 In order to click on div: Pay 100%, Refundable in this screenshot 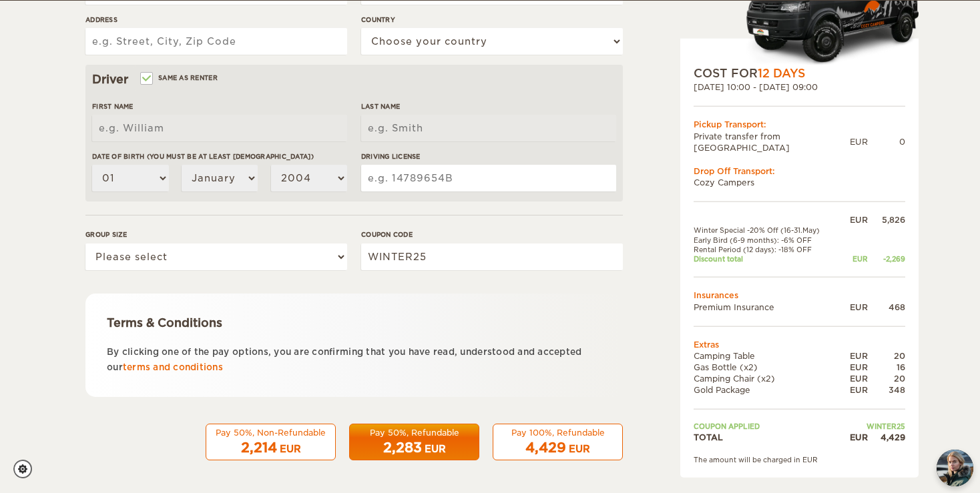, I will do `click(557, 432)`.